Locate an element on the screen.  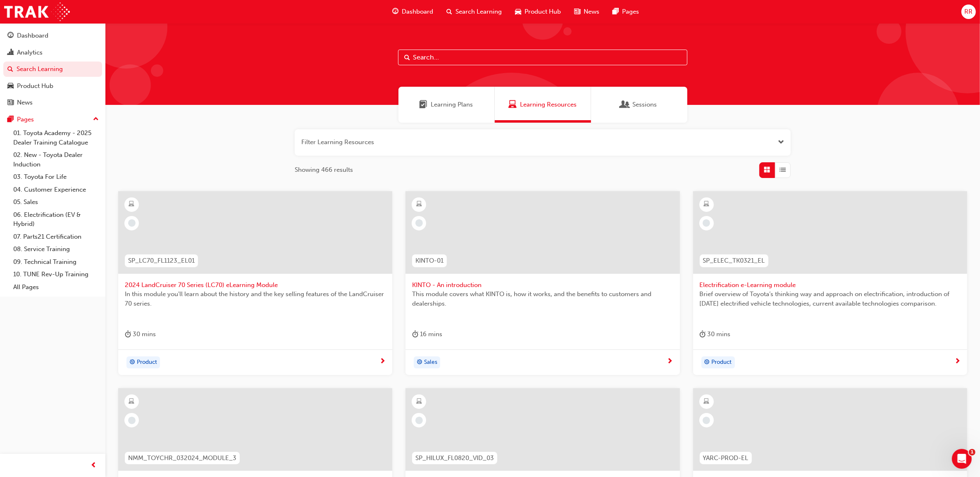
span: In this module you'll learn about the history and the key selling features of the LandCruiser 70 ... is located at coordinates (255, 298).